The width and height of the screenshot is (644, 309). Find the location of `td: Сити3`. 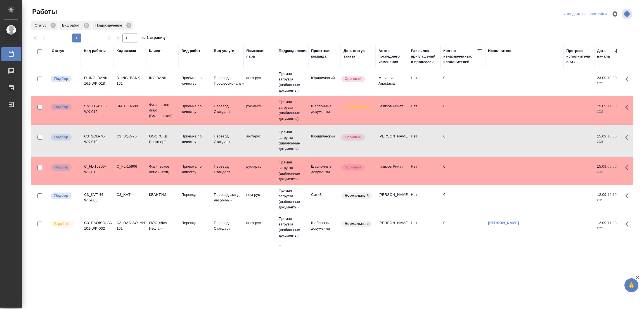

td: Сити3 is located at coordinates (325, 199).